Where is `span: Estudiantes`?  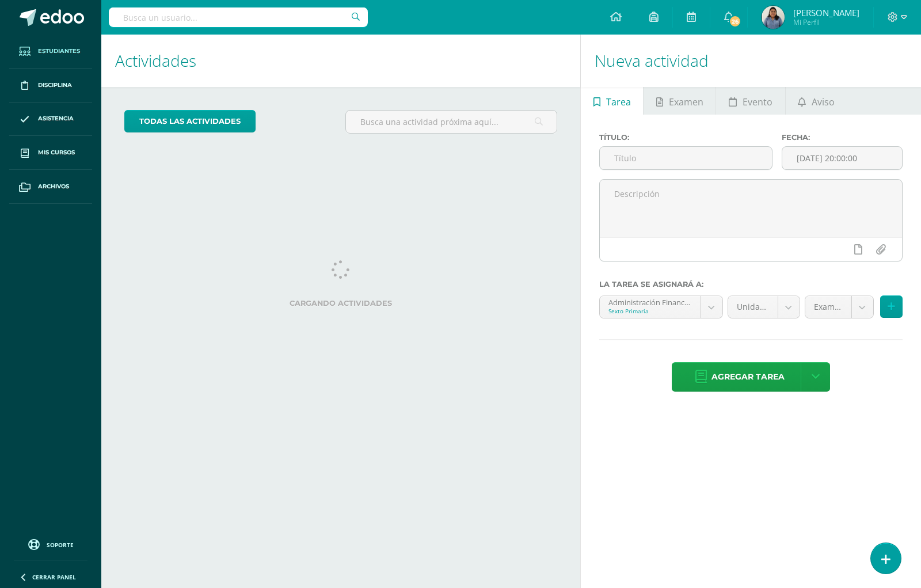
span: Estudiantes is located at coordinates (59, 52).